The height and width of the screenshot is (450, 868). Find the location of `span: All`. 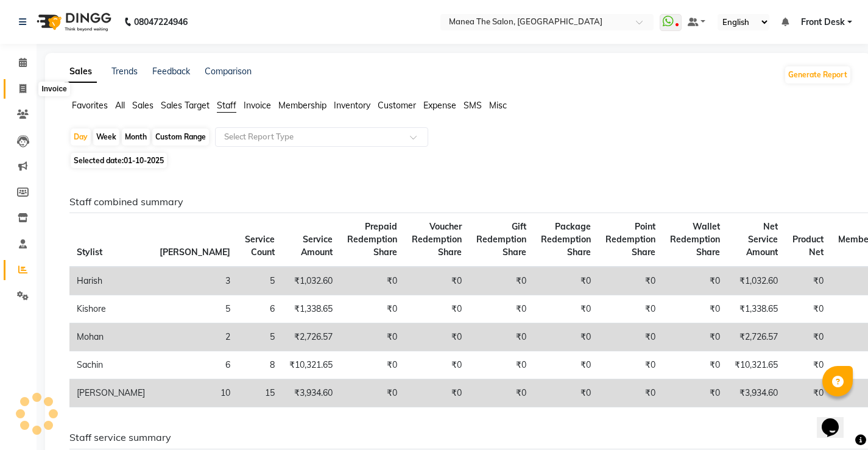

span: All is located at coordinates (120, 105).